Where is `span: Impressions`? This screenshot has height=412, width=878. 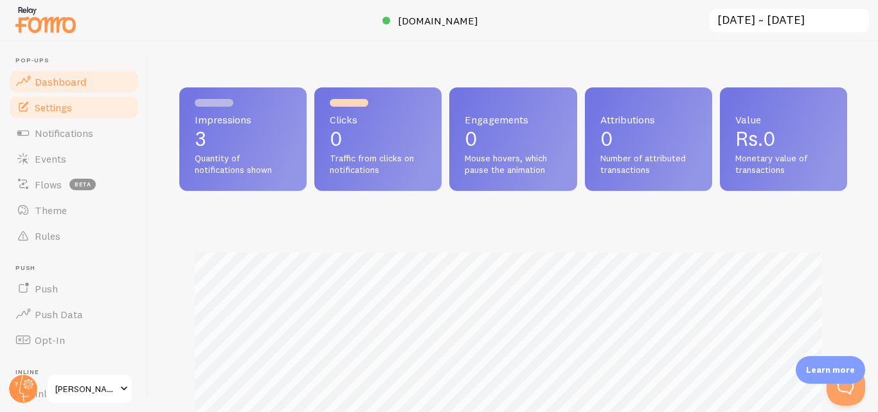
span: Impressions is located at coordinates (243, 120).